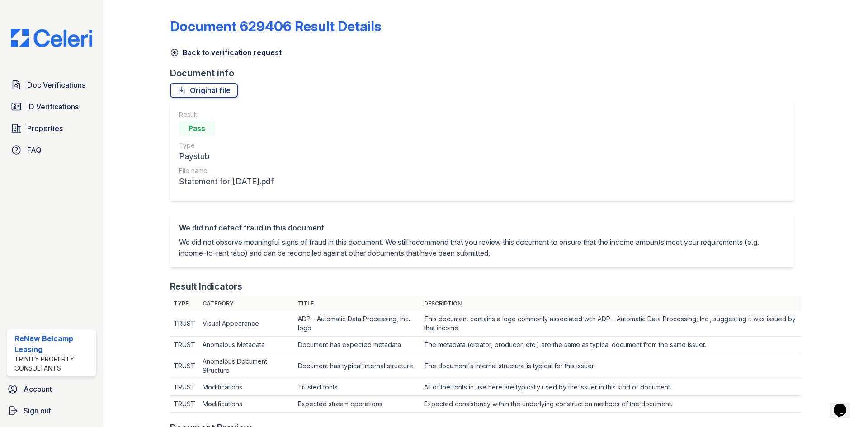 The width and height of the screenshot is (868, 427). Describe the element at coordinates (51, 150) in the screenshot. I see `a: FAQ` at that location.